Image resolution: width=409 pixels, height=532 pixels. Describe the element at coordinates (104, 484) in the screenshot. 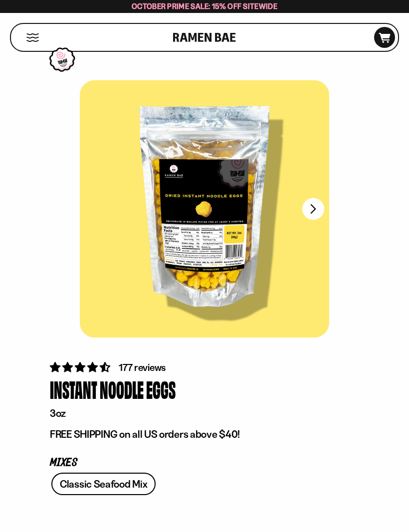

I see `a: Classic Seafood Mix` at that location.